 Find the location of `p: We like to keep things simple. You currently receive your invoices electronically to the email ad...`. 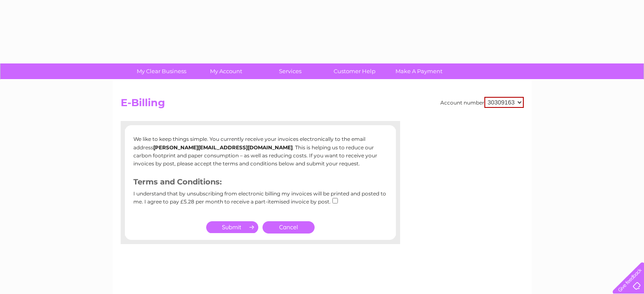

p: We like to keep things simple. You currently receive your invoices electronically to the email ad... is located at coordinates (261, 151).